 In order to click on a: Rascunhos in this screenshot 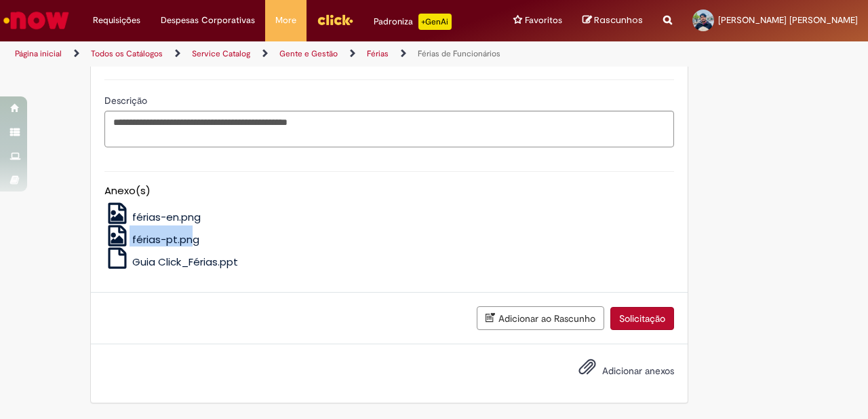, I will do `click(612, 20)`.